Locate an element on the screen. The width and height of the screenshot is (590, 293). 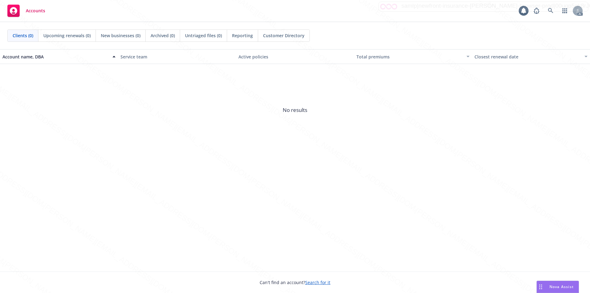
div: Total premiums is located at coordinates (410, 57).